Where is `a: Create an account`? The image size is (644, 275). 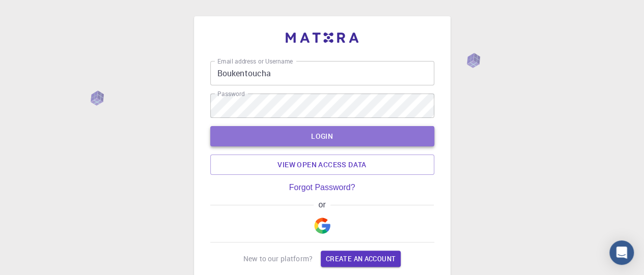 a: Create an account is located at coordinates (360, 259).